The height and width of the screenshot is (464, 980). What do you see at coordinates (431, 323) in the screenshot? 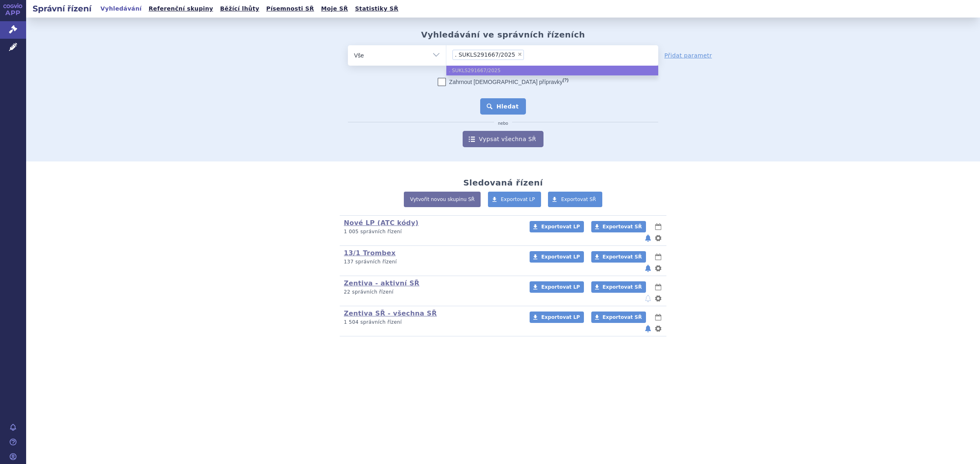
I see `p: 1 504 správních řízení` at bounding box center [431, 323].